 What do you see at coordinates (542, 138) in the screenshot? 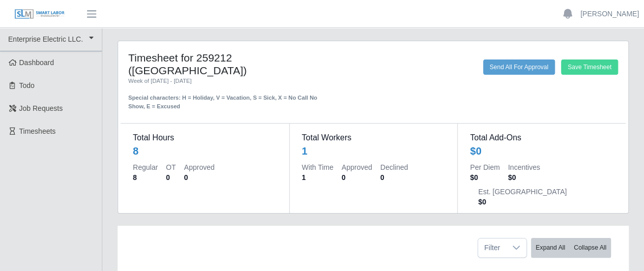
I see `dt: Total Add-Ons` at bounding box center [542, 138].